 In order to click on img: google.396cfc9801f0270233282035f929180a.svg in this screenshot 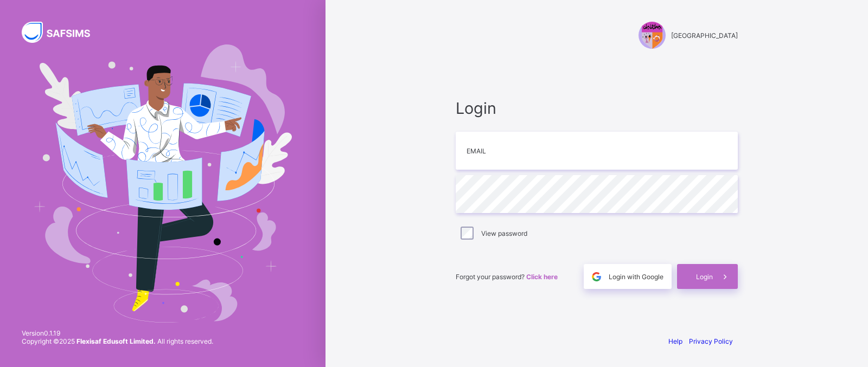, I will do `click(596, 276)`.